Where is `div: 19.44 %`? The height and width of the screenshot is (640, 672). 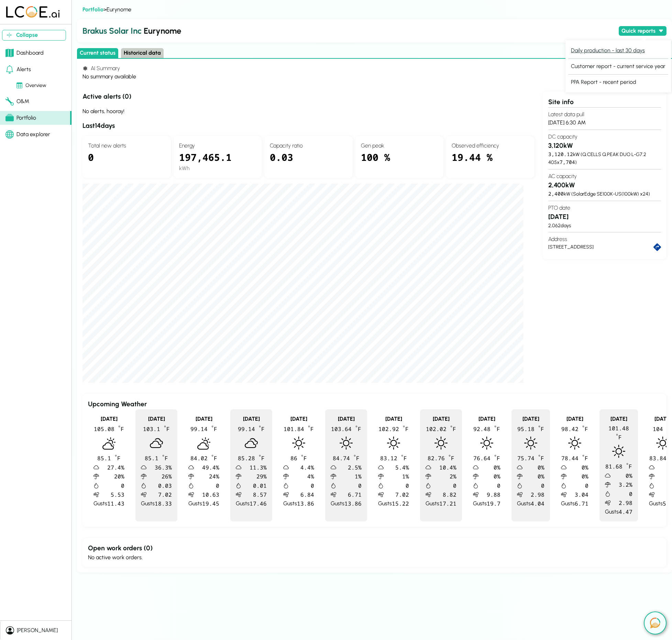
div: 19.44 % is located at coordinates (490, 161).